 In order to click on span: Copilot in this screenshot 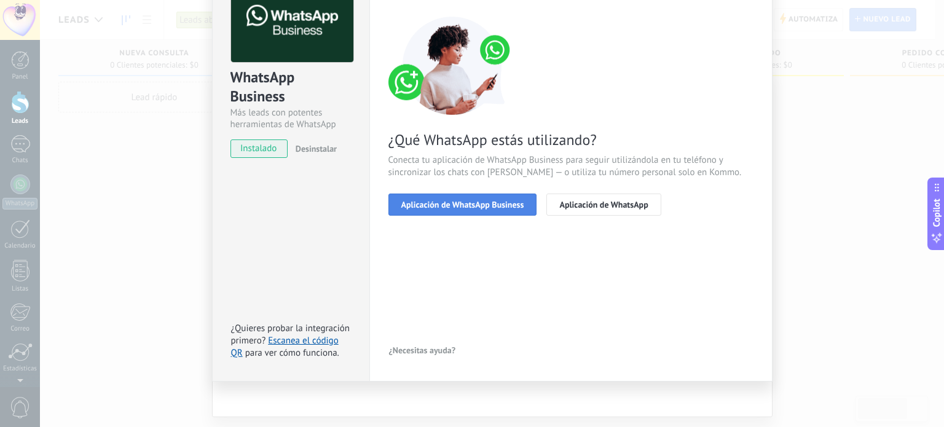, I will do `click(937, 213)`.